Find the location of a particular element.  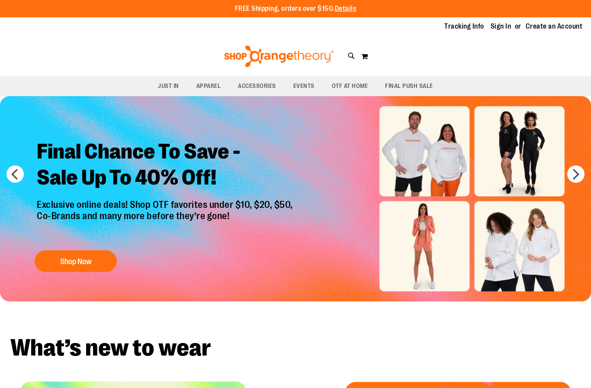

span: EVENTS is located at coordinates (304, 86).